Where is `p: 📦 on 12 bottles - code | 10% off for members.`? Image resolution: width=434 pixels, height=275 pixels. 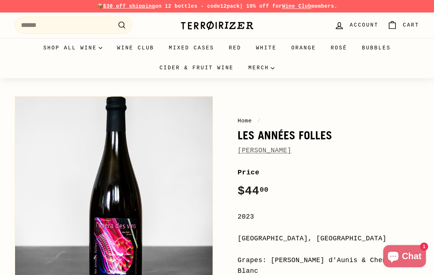
p: 📦 on 12 bottles - code | 10% off for members. is located at coordinates (217, 6).